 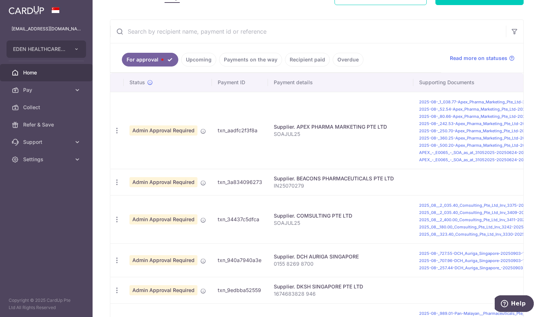 What do you see at coordinates (480, 160) in the screenshot?
I see `a: APEX_-_E0065_-_SOA_as_at_31052025-20250624-201305.pdf` at bounding box center [480, 160].